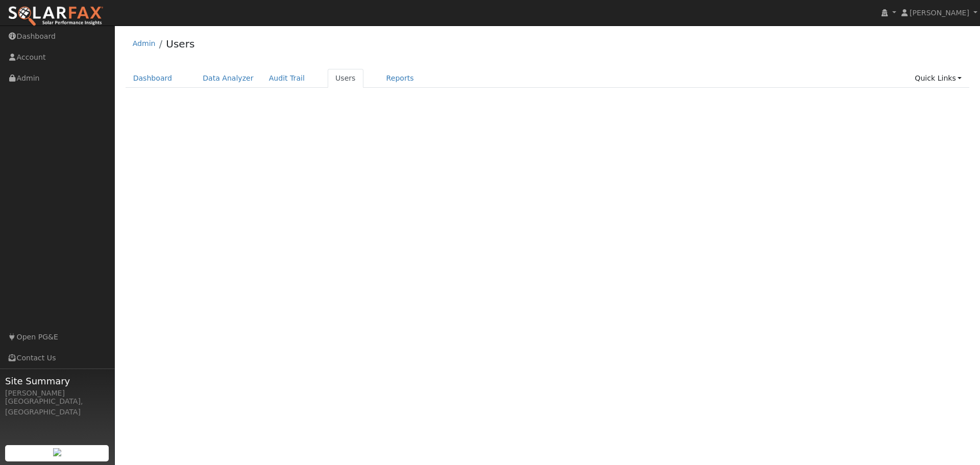 This screenshot has width=980, height=465. Describe the element at coordinates (57, 381) in the screenshot. I see `span: Site Summary` at that location.